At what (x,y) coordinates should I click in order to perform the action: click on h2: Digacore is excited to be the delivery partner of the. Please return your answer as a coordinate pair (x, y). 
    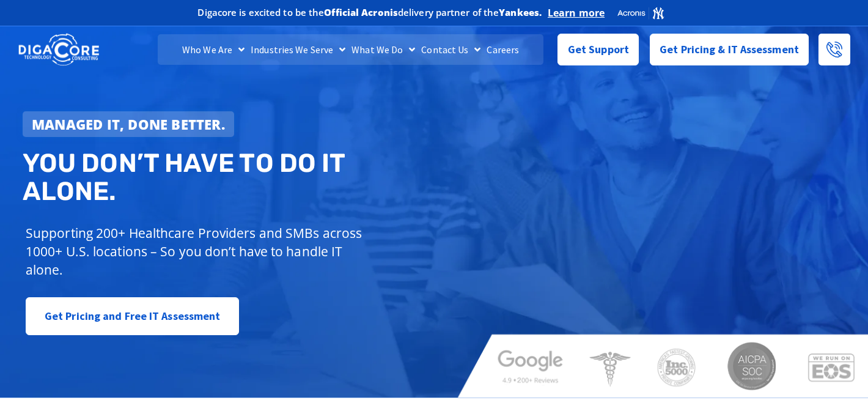
    Looking at the image, I should click on (370, 13).